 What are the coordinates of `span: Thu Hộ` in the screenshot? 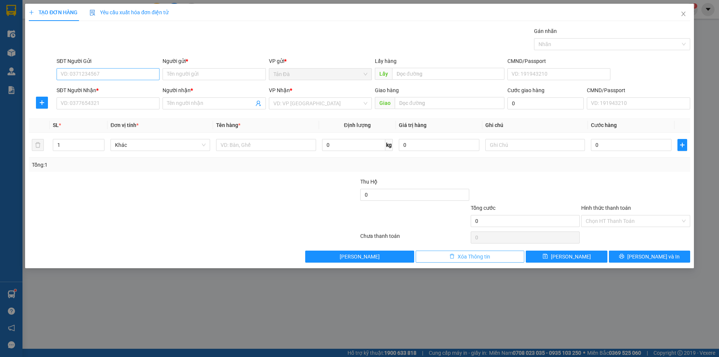 It's located at (369, 182).